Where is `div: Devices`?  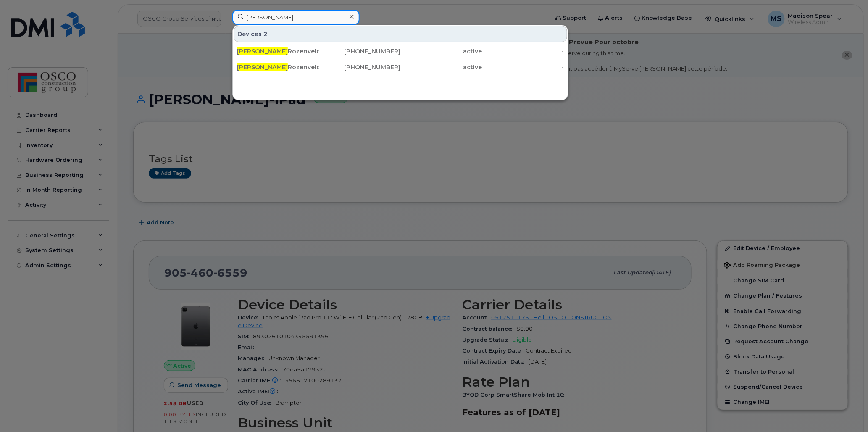
div: Devices is located at coordinates (400, 34).